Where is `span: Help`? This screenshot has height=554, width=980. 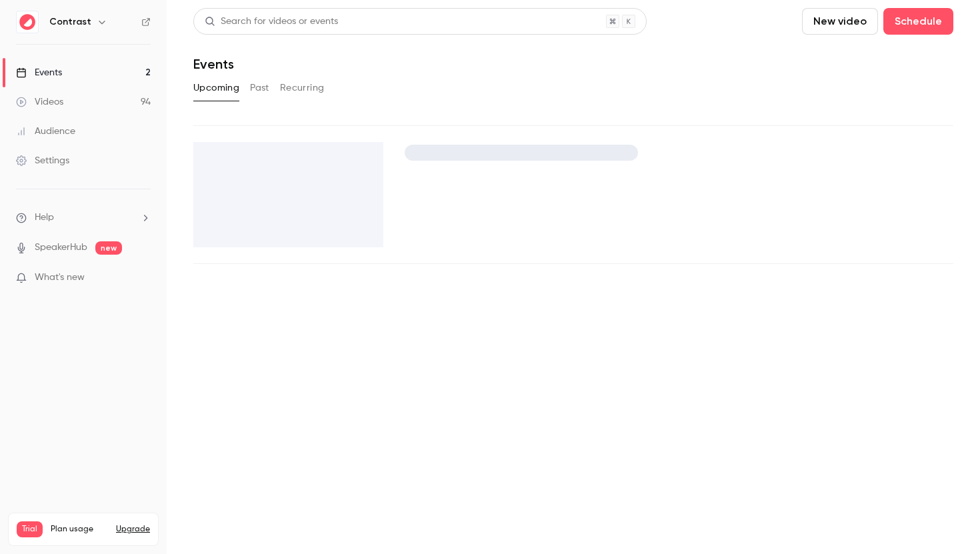 span: Help is located at coordinates (44, 217).